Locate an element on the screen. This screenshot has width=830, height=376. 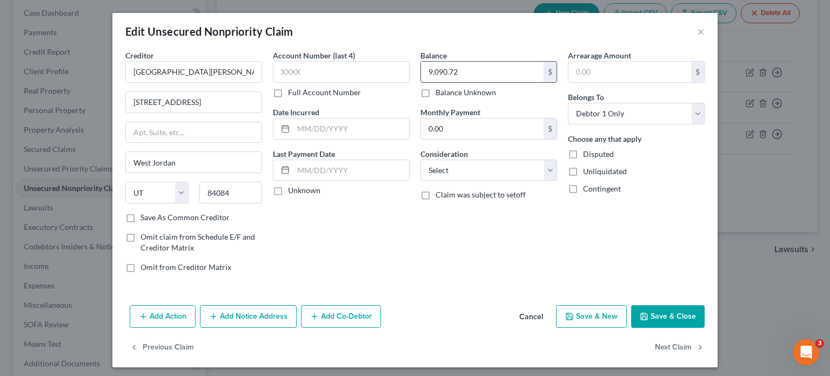
label: Balance is located at coordinates (434, 55).